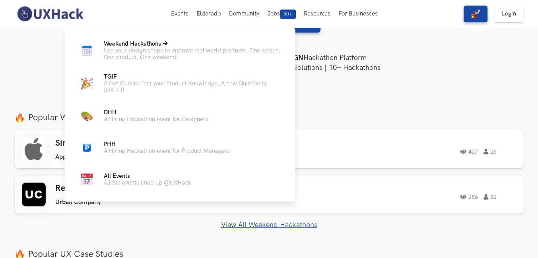  Describe the element at coordinates (87, 51) in the screenshot. I see `img: Calendar new` at that location.